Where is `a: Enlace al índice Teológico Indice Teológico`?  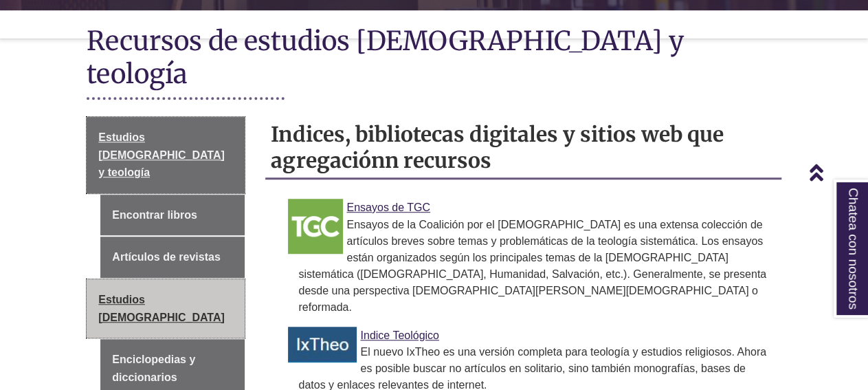 a: Enlace al índice Teológico Indice Teológico is located at coordinates (399, 335).